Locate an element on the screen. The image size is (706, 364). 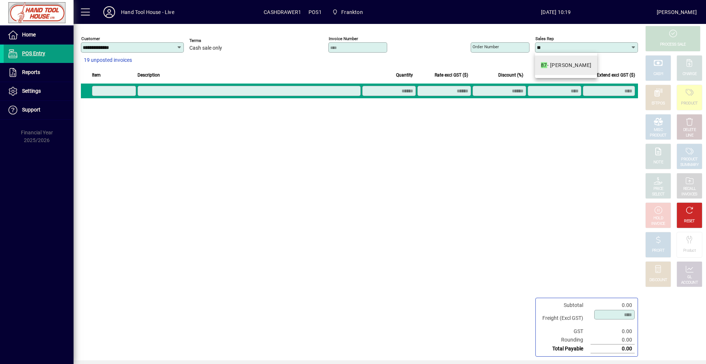
div: HOLD is located at coordinates (658, 218).